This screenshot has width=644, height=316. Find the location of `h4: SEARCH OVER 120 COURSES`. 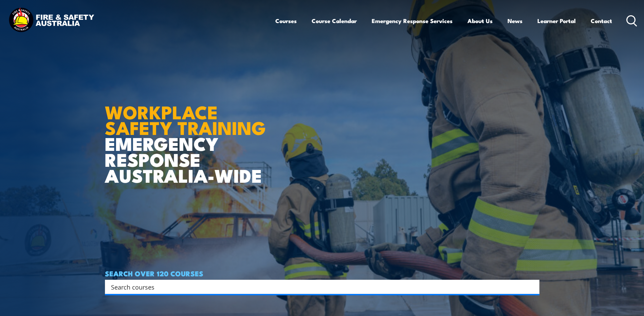

h4: SEARCH OVER 120 COURSES is located at coordinates (322, 274).